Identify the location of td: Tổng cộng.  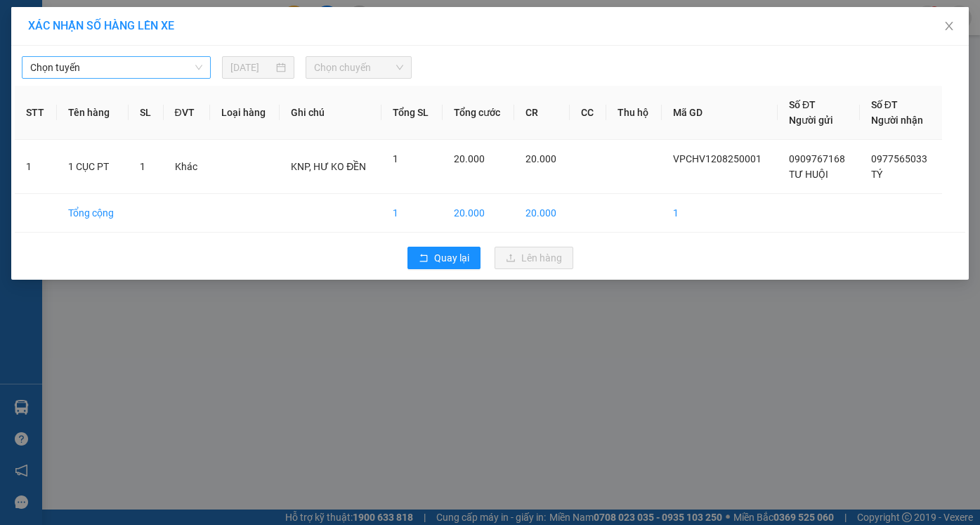
(92, 213).